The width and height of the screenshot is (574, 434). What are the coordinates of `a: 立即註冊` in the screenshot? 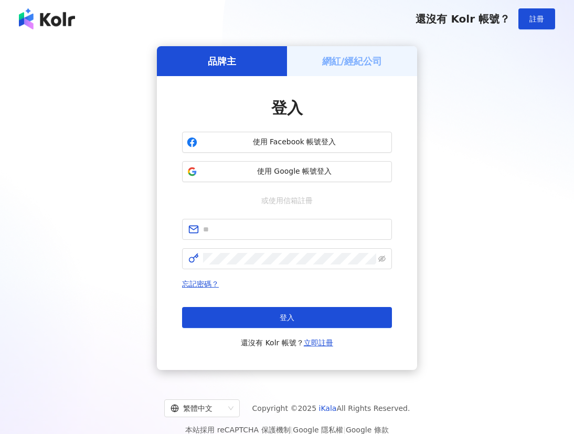 It's located at (318, 342).